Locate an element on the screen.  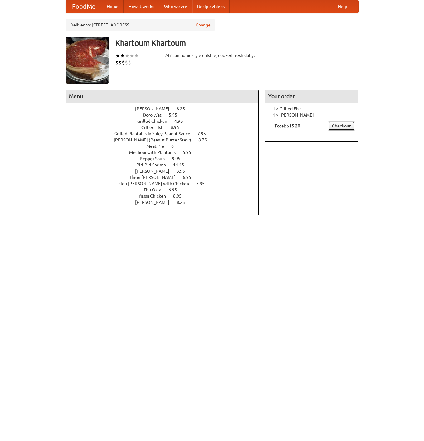
a: Yassa Chicken 8.95 is located at coordinates (166, 196).